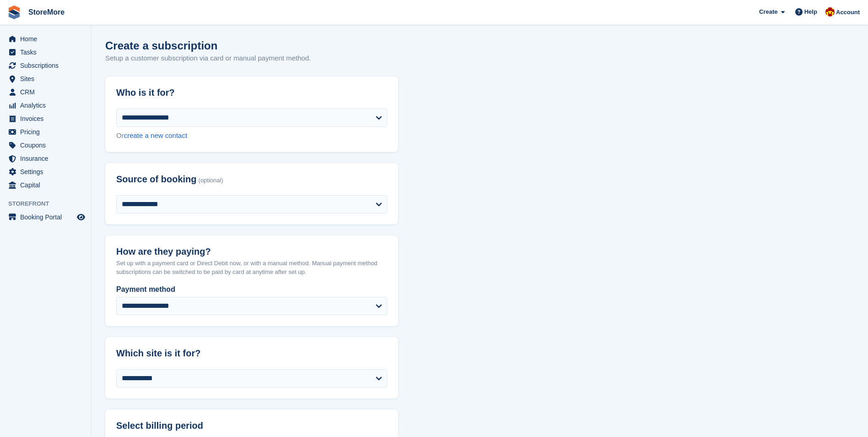 The height and width of the screenshot is (437, 868). Describe the element at coordinates (768, 12) in the screenshot. I see `span: Create` at that location.